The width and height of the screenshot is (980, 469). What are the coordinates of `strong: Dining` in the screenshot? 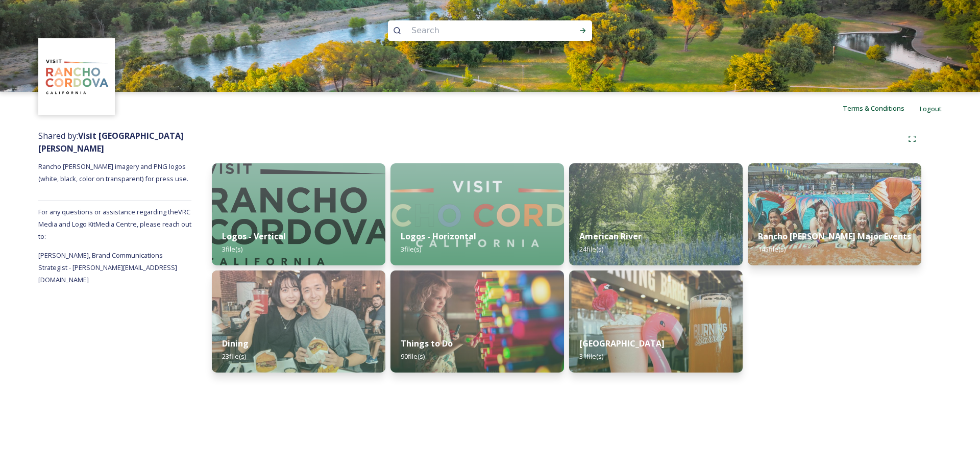 It's located at (235, 343).